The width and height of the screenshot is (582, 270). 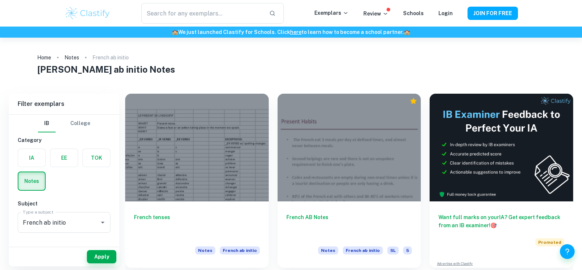 I want to click on div: Filter type choice, so click(x=64, y=123).